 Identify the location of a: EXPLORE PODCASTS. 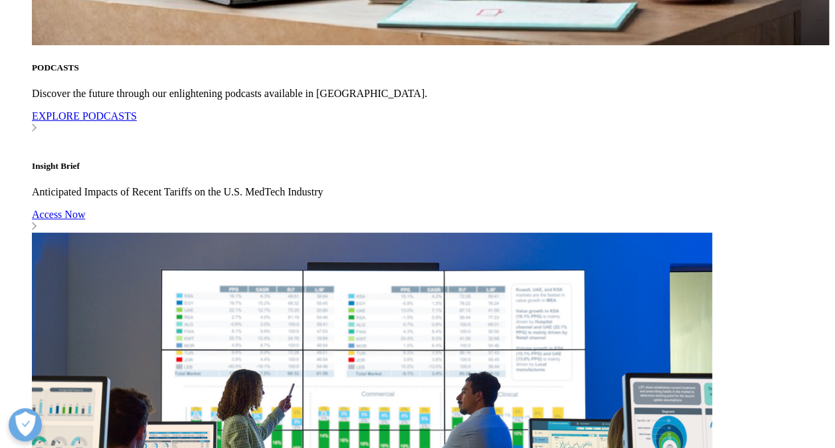
(430, 122).